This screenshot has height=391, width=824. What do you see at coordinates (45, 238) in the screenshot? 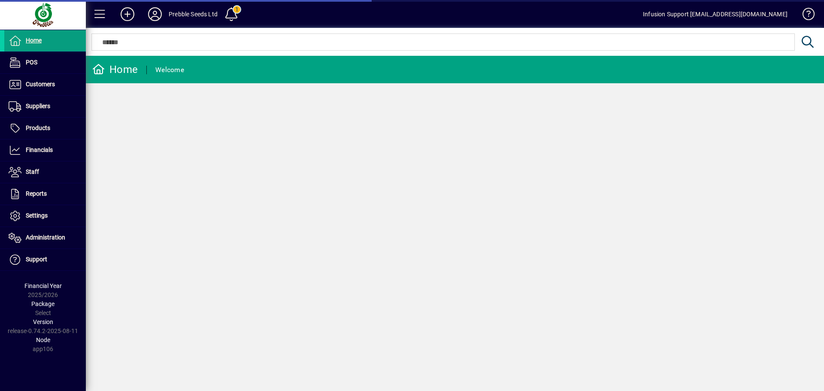
I see `a: Administration` at bounding box center [45, 238].